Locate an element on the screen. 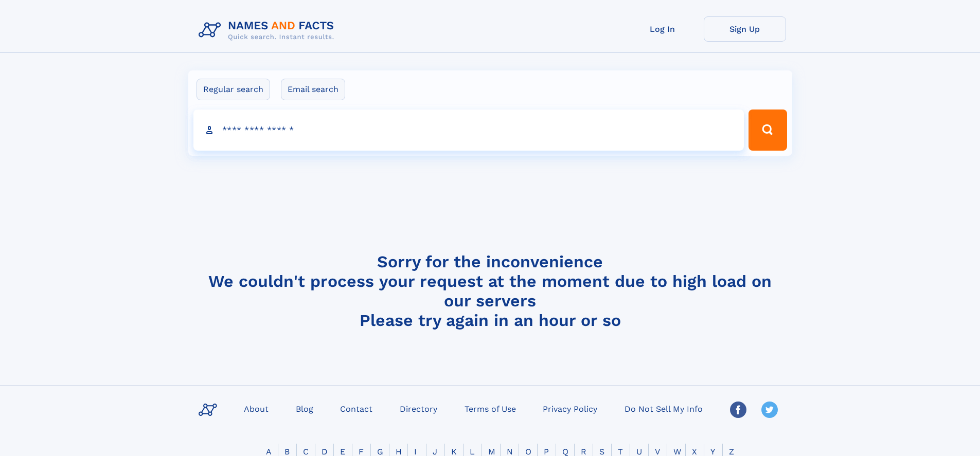 This screenshot has width=980, height=456. a: Sign Up is located at coordinates (745, 29).